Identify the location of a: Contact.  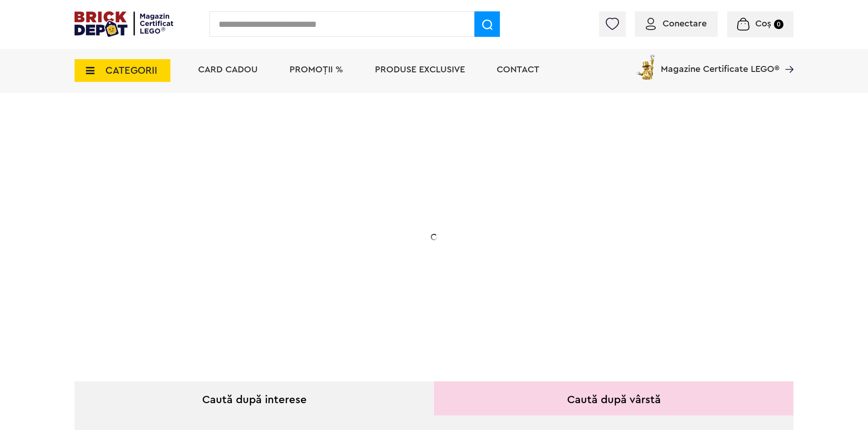
(518, 70).